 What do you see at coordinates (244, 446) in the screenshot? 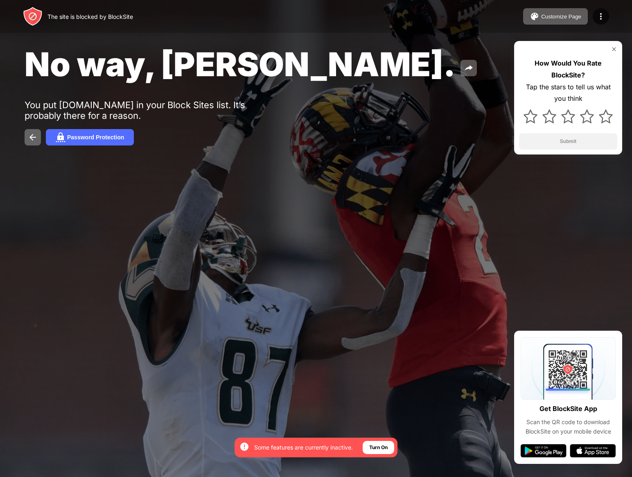
I see `img: error-circle-white.svg` at bounding box center [244, 446].